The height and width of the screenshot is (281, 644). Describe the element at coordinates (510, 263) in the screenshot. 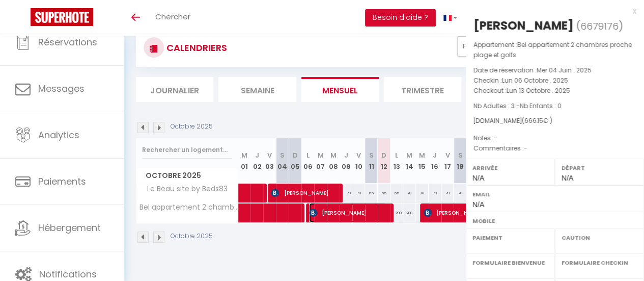

I see `label: Formulaire Bienvenue` at that location.